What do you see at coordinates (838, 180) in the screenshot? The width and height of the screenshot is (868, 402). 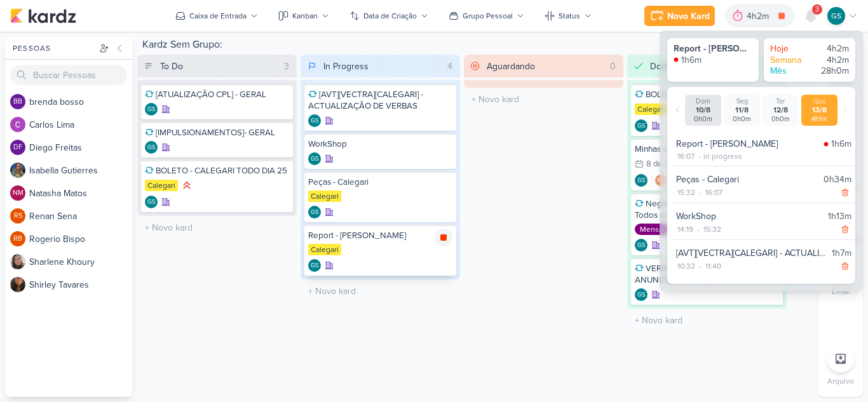 I see `div: 0h34m` at bounding box center [838, 180].